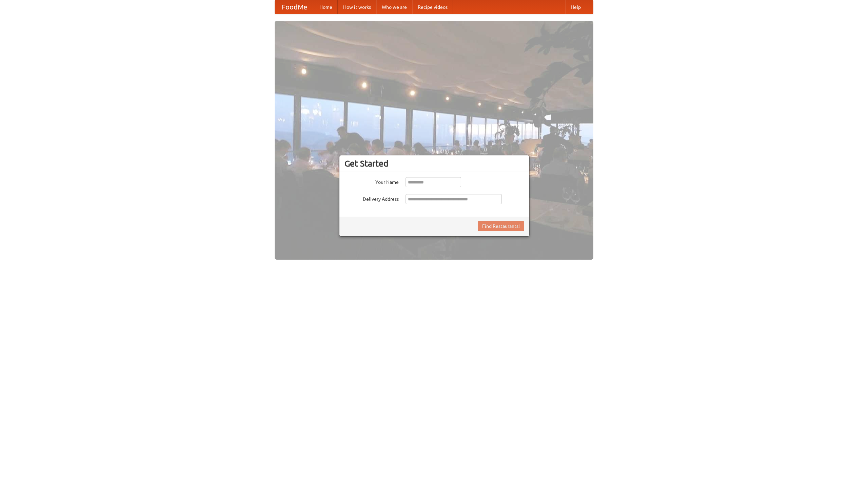 The height and width of the screenshot is (479, 868). I want to click on h3: Get Started, so click(434, 164).